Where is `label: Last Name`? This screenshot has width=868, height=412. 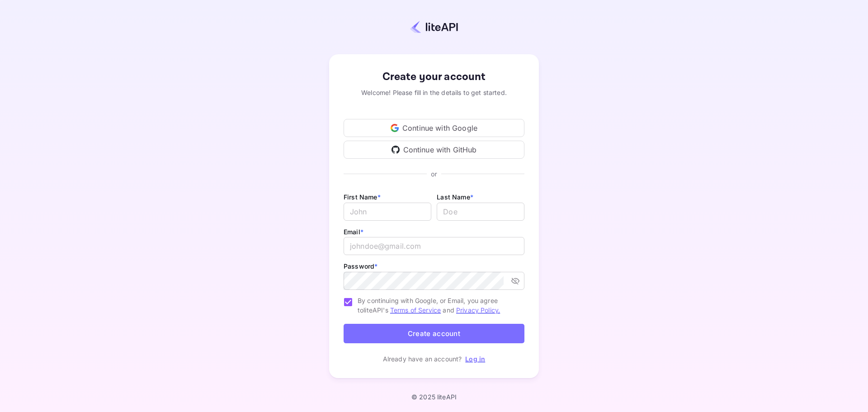 label: Last Name is located at coordinates (455, 197).